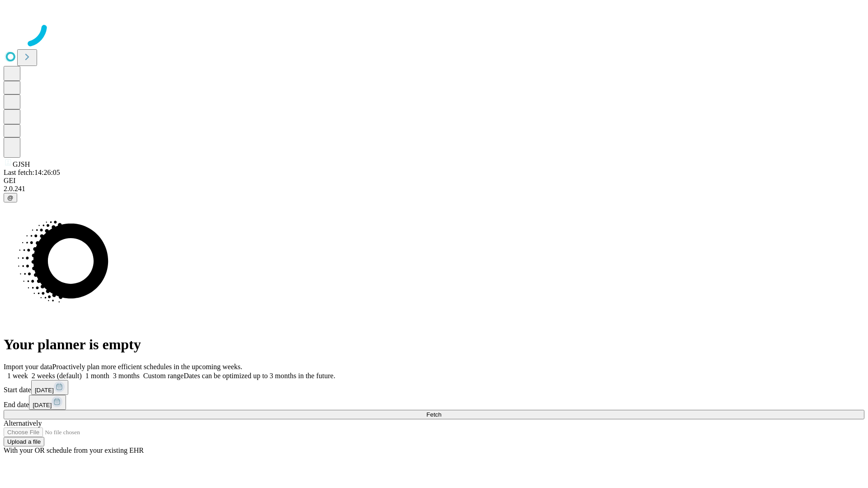  I want to click on span: Dates can be optimized up to 3 months in the future., so click(259, 375).